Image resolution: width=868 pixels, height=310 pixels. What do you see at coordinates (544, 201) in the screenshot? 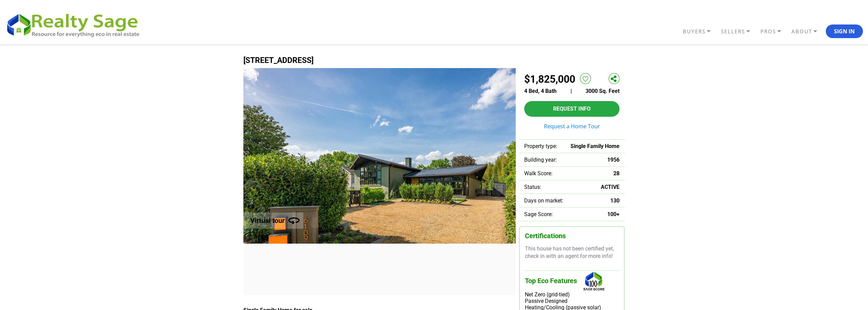
I see `span: Days on market:` at bounding box center [544, 201].